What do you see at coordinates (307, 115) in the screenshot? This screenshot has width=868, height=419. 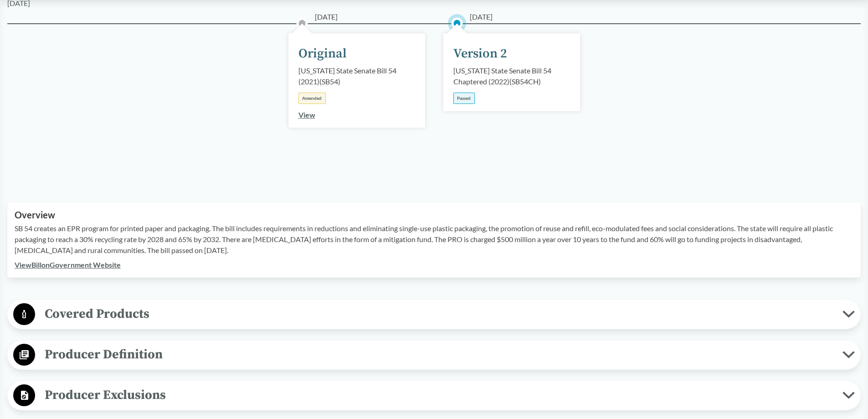 I see `a: View` at bounding box center [307, 115].